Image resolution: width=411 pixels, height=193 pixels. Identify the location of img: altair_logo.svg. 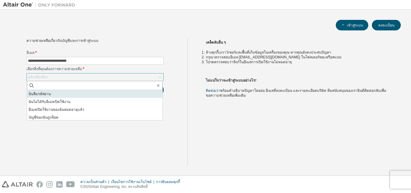
(17, 184).